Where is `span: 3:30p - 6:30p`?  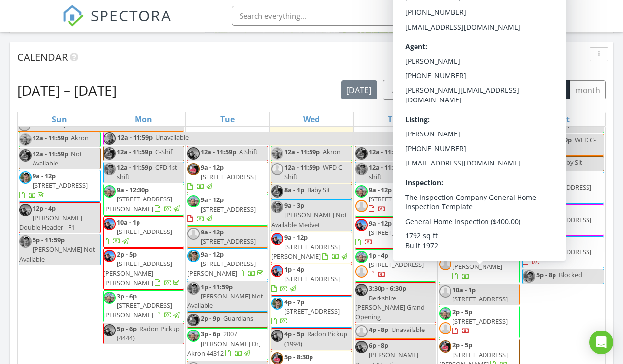 span: 3:30p - 6:30p is located at coordinates (387, 288).